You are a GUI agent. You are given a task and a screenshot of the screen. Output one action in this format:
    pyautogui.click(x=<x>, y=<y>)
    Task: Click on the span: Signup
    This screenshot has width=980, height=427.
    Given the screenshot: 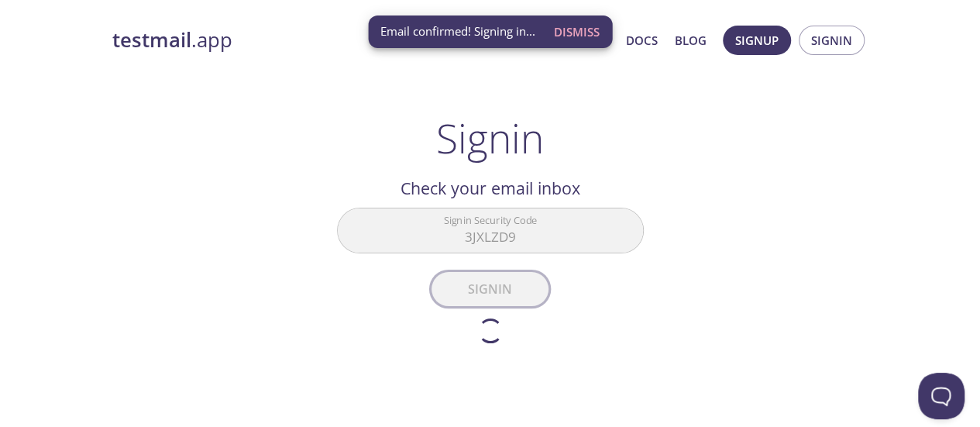 What is the action you would take?
    pyautogui.click(x=757, y=40)
    